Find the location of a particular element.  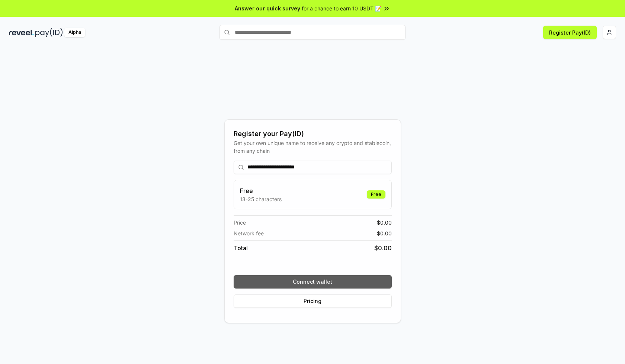

p: 13-25 characters is located at coordinates (261, 199).